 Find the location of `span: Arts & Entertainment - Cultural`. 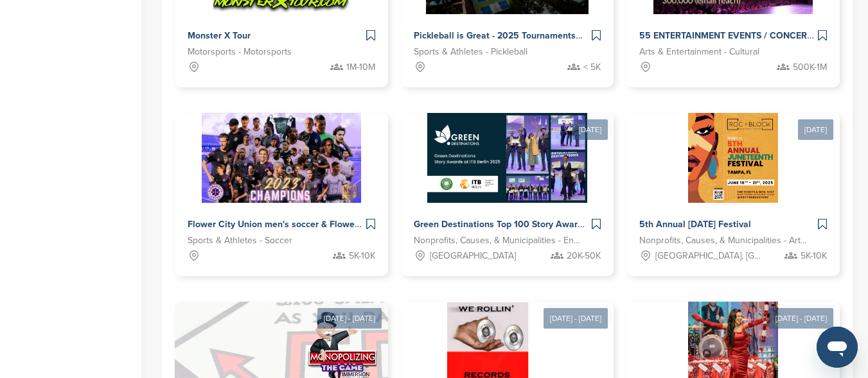

span: Arts & Entertainment - Cultural is located at coordinates (699, 52).